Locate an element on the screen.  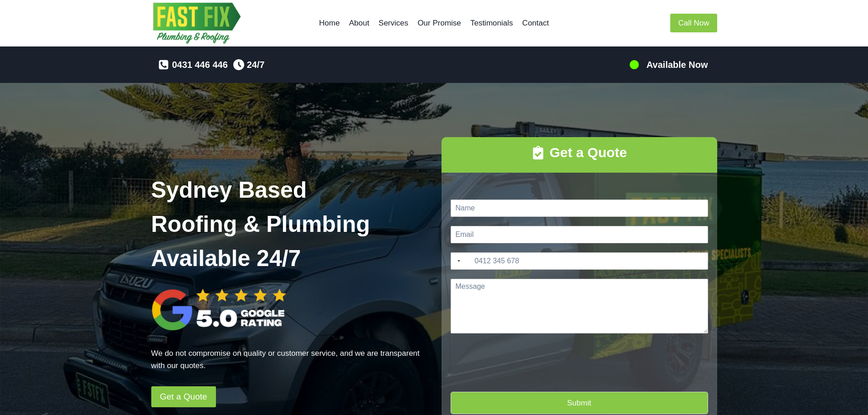
img: 100-percents.png is located at coordinates (634, 65).